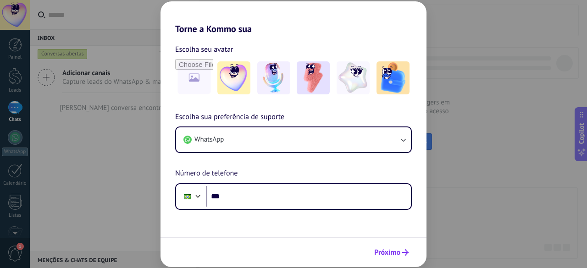  Describe the element at coordinates (293, 140) in the screenshot. I see `button: WhatsApp` at that location.